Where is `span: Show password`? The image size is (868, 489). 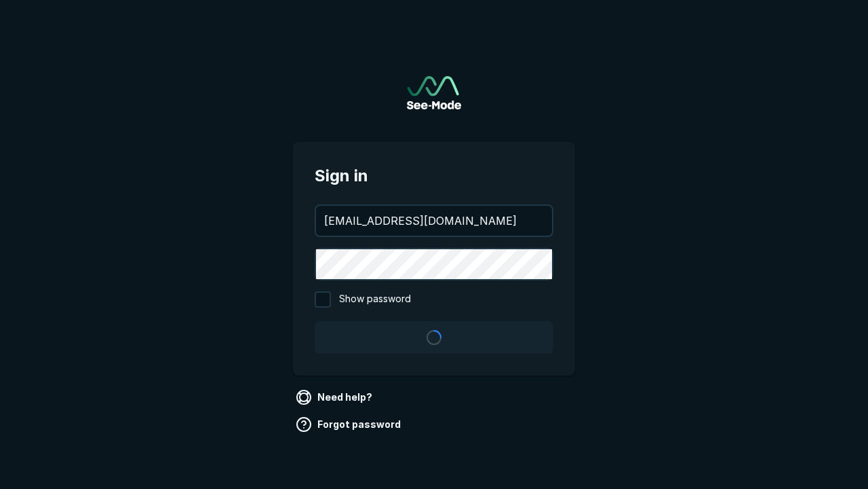 span: Show password is located at coordinates (375, 300).